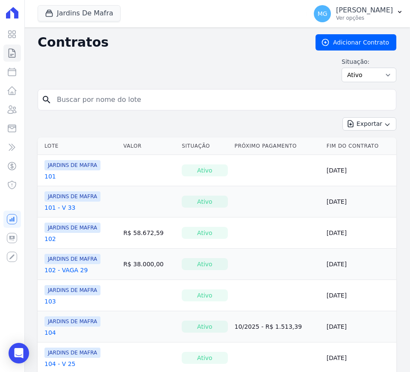 The width and height of the screenshot is (410, 372). Describe the element at coordinates (277, 146) in the screenshot. I see `th: Próximo Pagamento` at that location.